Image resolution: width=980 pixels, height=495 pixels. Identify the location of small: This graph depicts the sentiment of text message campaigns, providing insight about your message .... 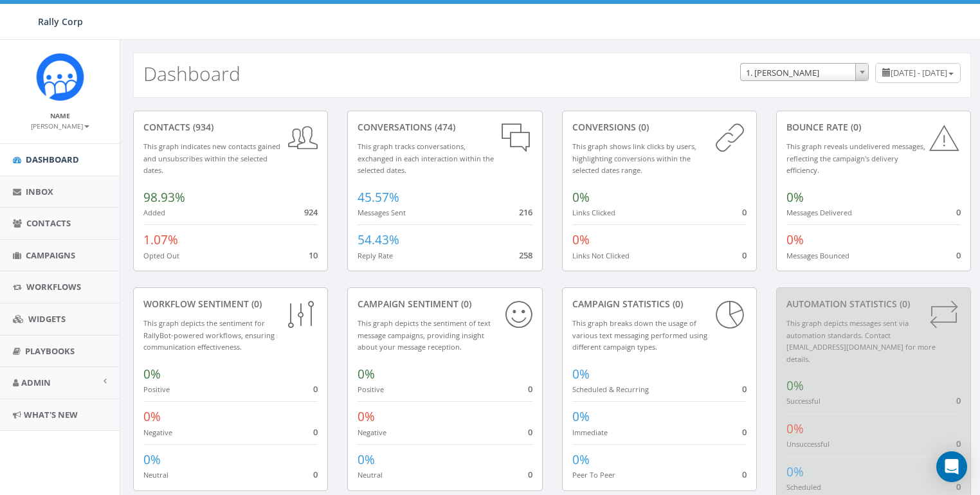
(423, 335).